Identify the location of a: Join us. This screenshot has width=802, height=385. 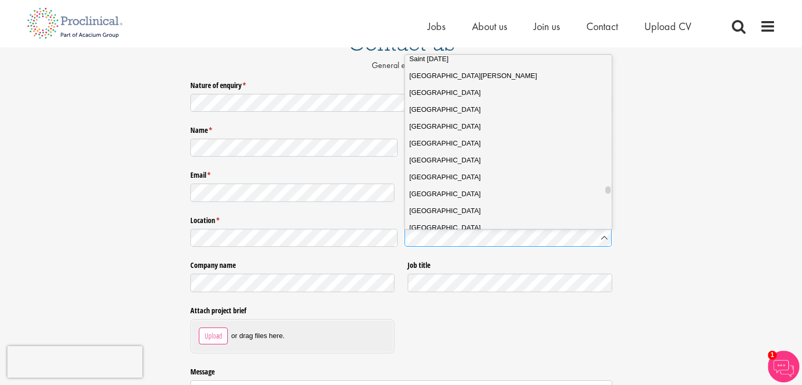
(547, 26).